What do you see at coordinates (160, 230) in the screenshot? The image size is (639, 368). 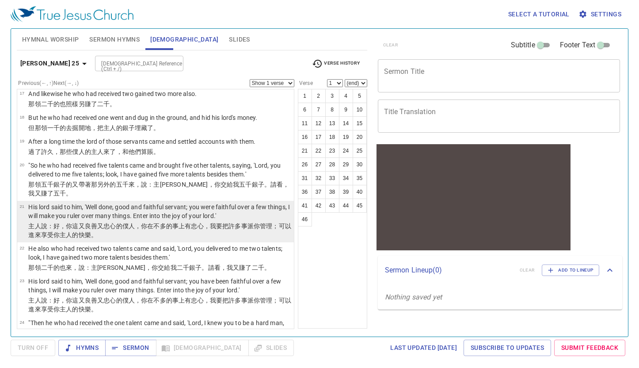 I see `wg5346: ：好` at bounding box center [160, 230].